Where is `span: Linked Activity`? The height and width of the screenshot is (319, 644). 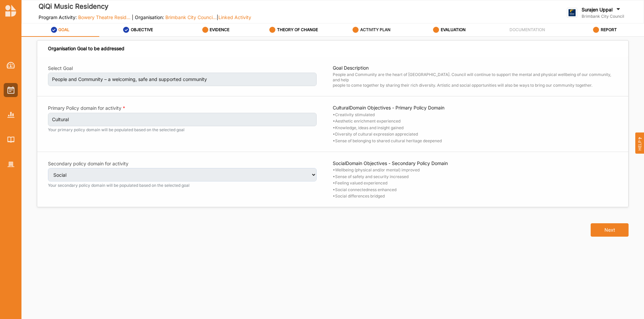 span: Linked Activity is located at coordinates (235, 17).